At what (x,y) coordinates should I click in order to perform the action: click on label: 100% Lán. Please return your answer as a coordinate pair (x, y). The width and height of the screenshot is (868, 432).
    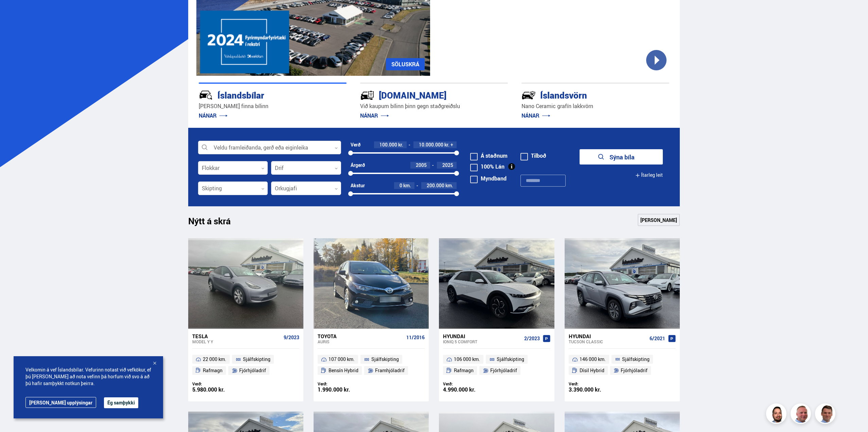
    Looking at the image, I should click on (487, 167).